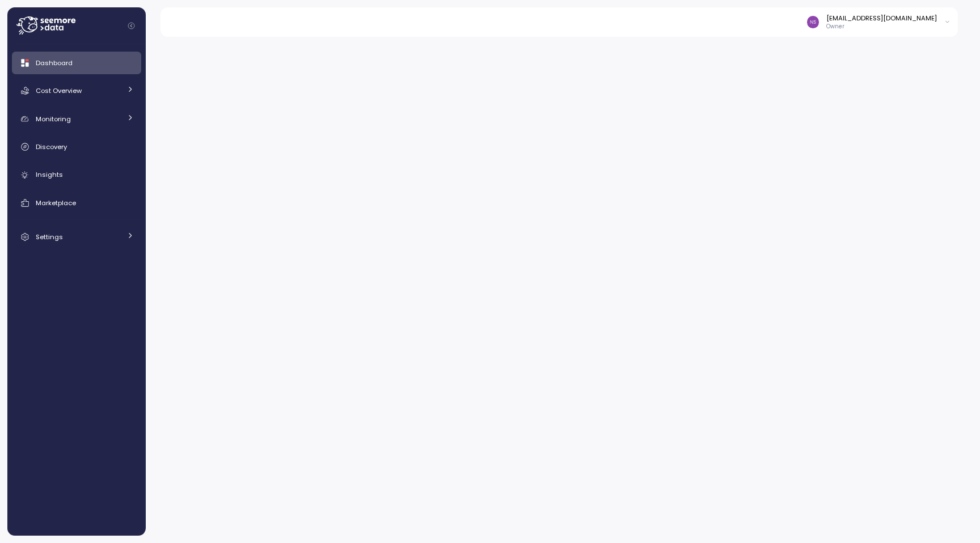  Describe the element at coordinates (881, 27) in the screenshot. I see `p: Owner` at that location.